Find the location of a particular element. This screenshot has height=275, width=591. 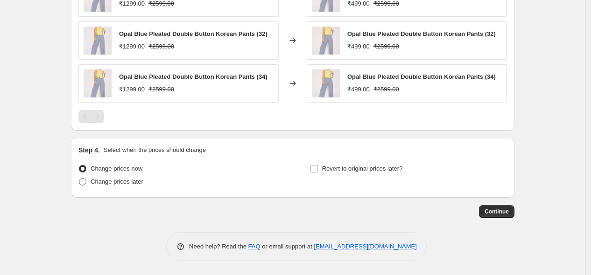

a: FAQ is located at coordinates (254, 246).